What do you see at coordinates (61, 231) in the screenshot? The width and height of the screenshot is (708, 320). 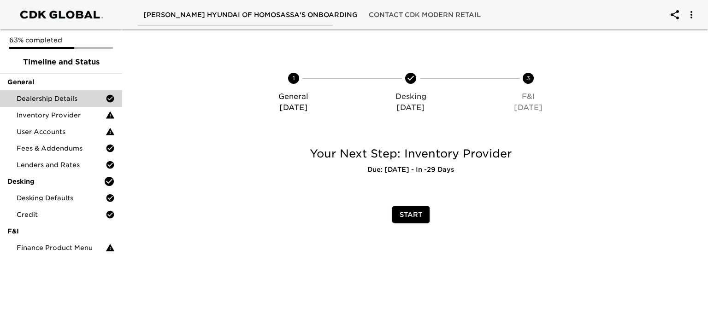 I see `span: F&I` at bounding box center [61, 231].